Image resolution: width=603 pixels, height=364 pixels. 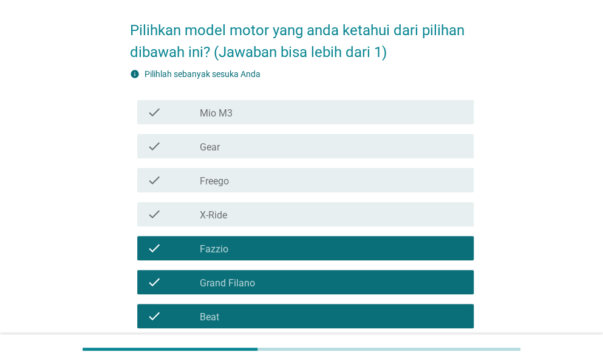 What do you see at coordinates (209, 317) in the screenshot?
I see `label: Beat` at bounding box center [209, 317].